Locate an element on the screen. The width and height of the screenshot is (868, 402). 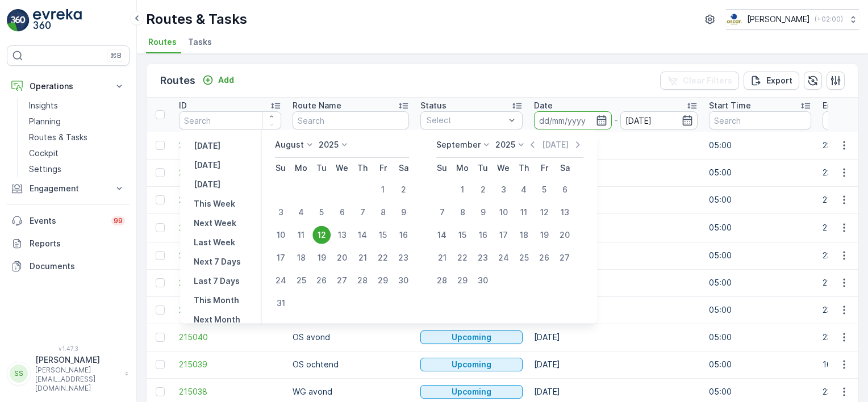
p: Start Time is located at coordinates (730, 106).